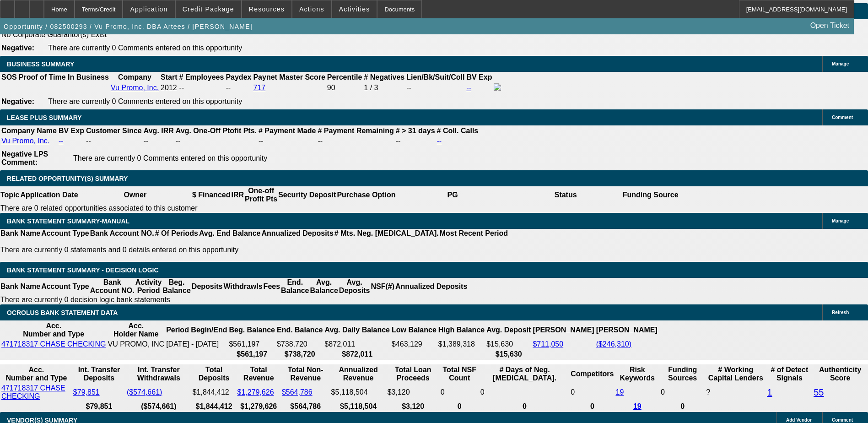  I want to click on th: $1,279,626, so click(258, 407).